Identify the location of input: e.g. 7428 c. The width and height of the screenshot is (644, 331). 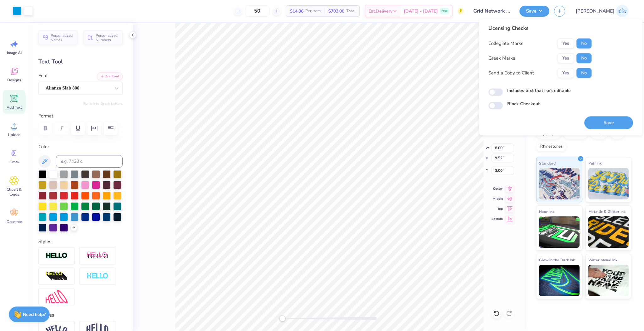
(90, 161).